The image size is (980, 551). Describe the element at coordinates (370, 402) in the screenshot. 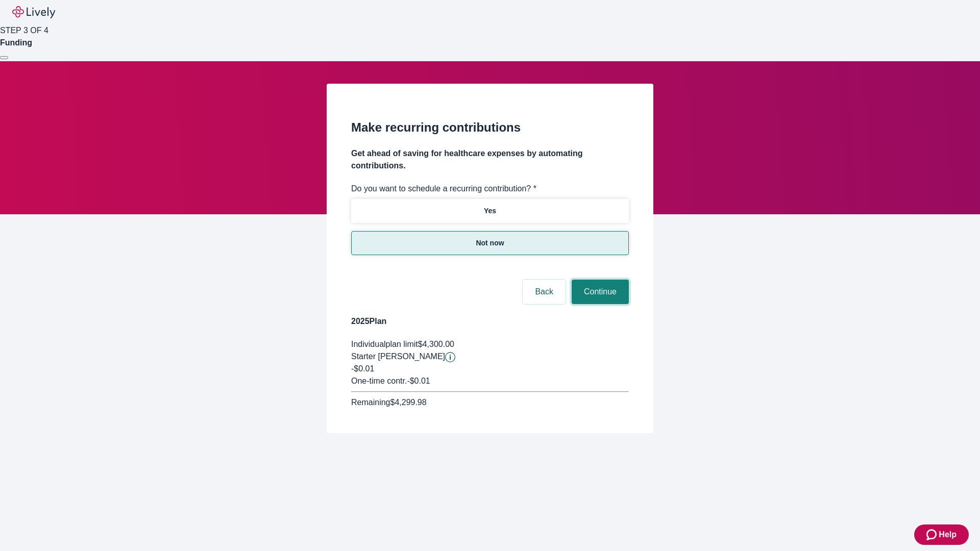

I see `span: Remaining` at that location.